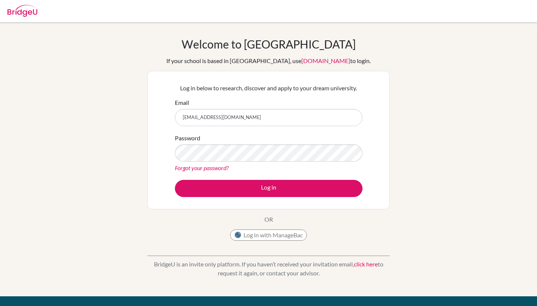 The image size is (537, 306). Describe the element at coordinates (269, 235) in the screenshot. I see `button: Log in with ManageBac` at that location.